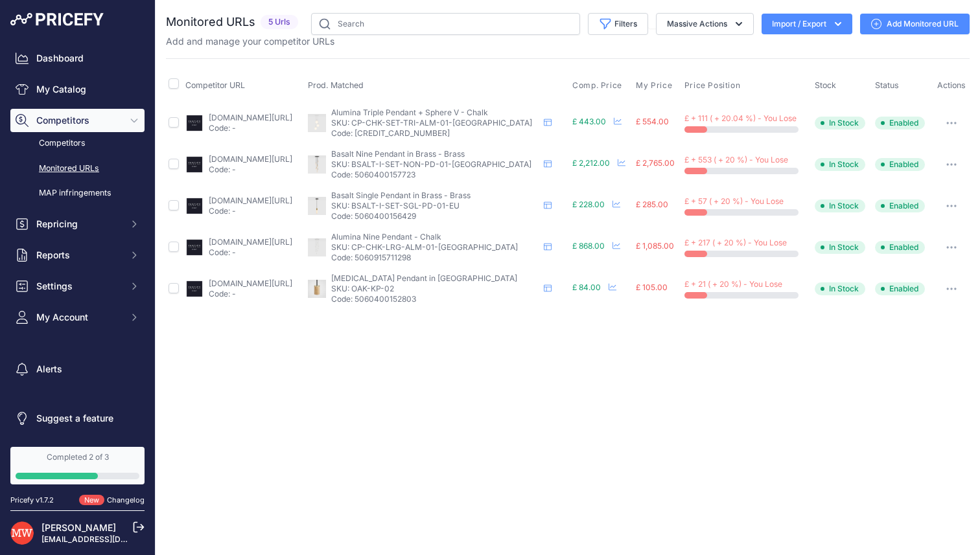 Image resolution: width=980 pixels, height=555 pixels. What do you see at coordinates (435, 258) in the screenshot?
I see `p: Code: 5060915711298` at bounding box center [435, 258].